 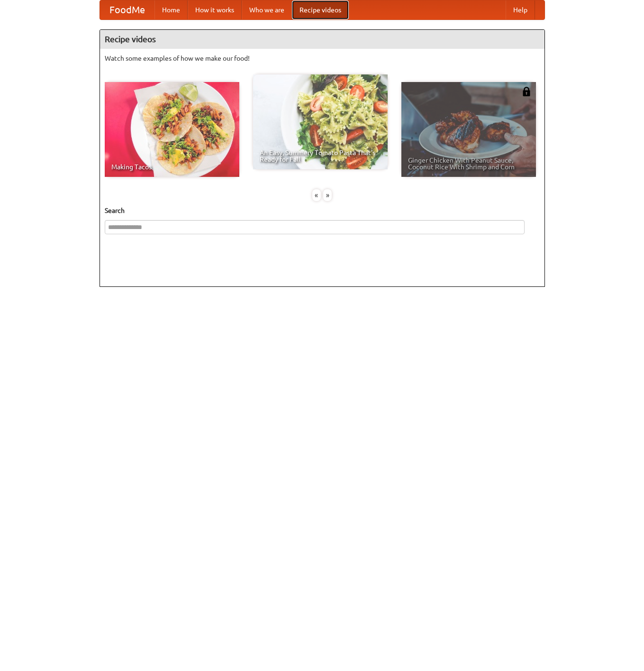 What do you see at coordinates (322, 40) in the screenshot?
I see `h4: Recipe videos` at bounding box center [322, 40].